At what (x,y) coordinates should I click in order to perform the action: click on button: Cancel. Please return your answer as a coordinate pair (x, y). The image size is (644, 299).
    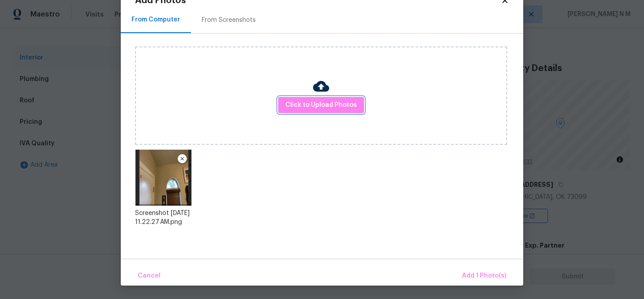
    Looking at the image, I should click on (149, 276).